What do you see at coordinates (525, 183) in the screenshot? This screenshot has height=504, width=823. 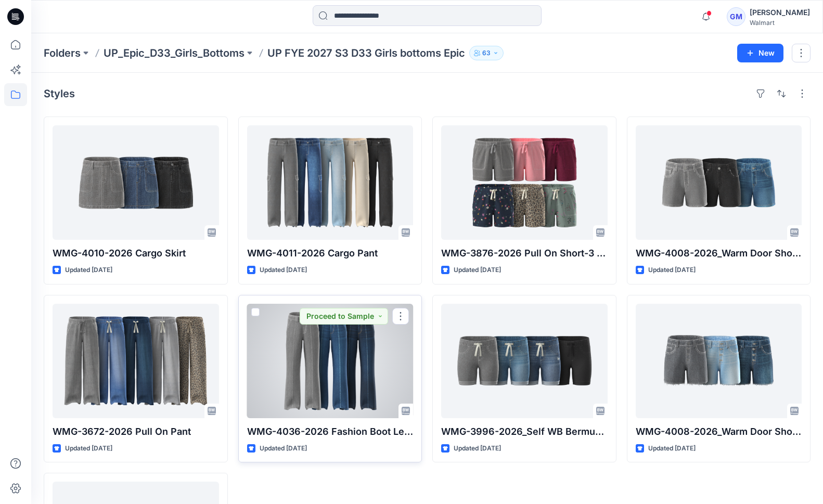 I see `a: WMG-3876-2026 Pull On Short-3 Inseam` at bounding box center [525, 183].